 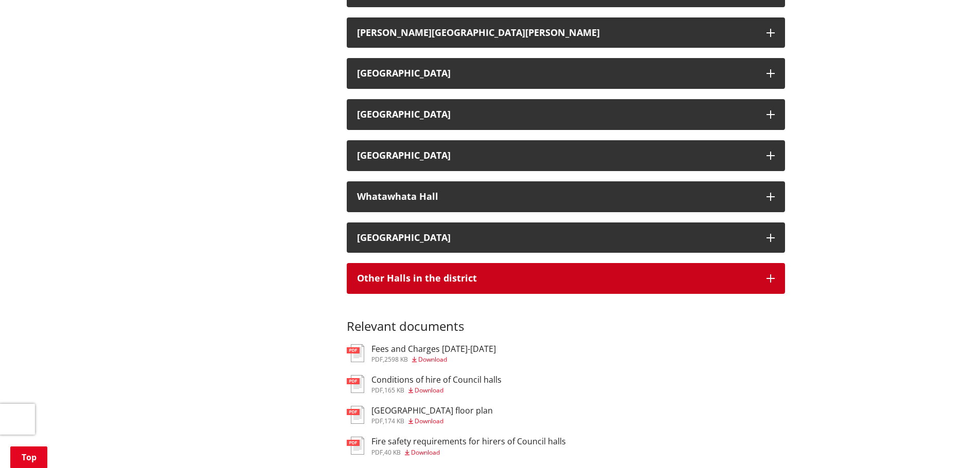 I want to click on h3: Other Halls in the district, so click(x=557, y=279).